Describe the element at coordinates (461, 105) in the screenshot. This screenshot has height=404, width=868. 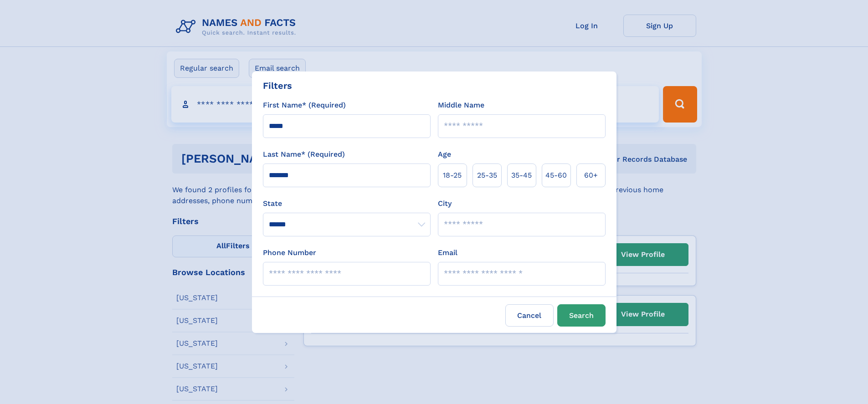
I see `label: Middle Name` at that location.